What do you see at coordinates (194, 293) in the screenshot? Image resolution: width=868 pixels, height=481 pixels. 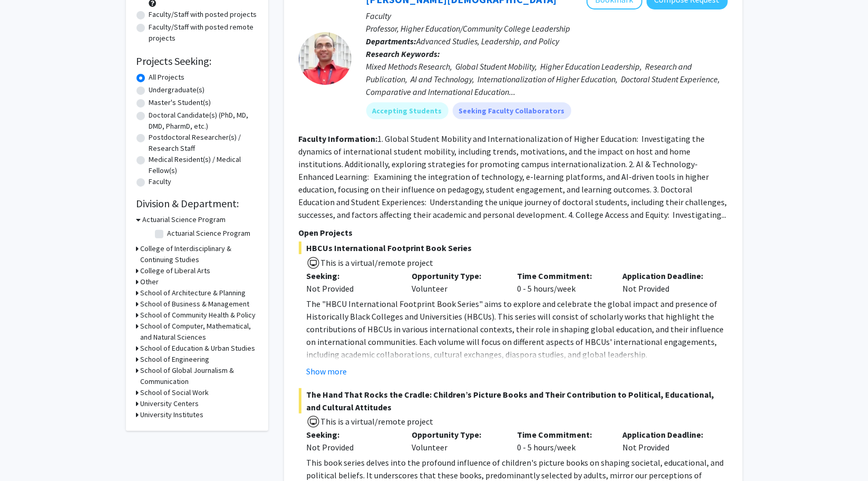 I see `h3: School of Architecture & Planning` at bounding box center [194, 293].